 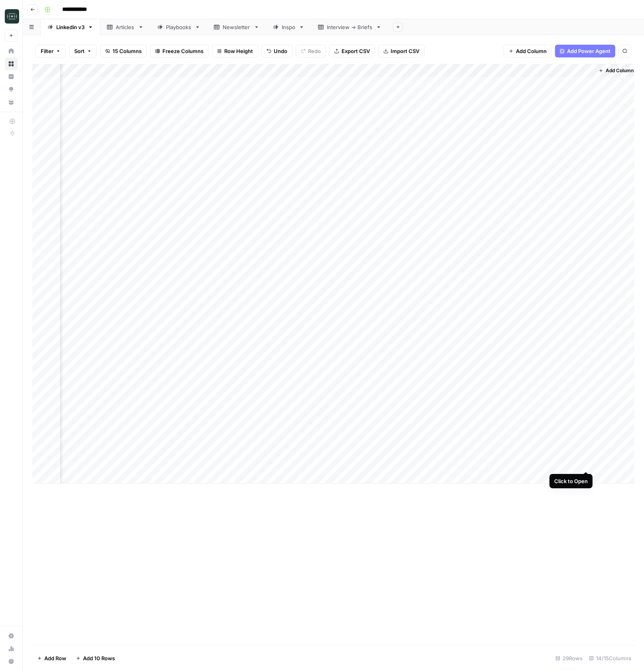 I want to click on a: Insights, so click(x=11, y=77).